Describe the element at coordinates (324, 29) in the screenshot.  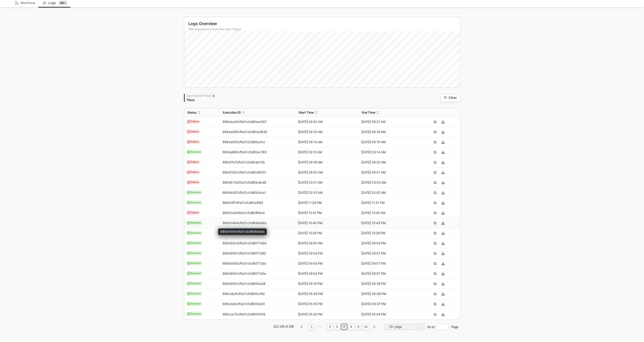
I see `div: 189 executions from the last 7 days` at that location.